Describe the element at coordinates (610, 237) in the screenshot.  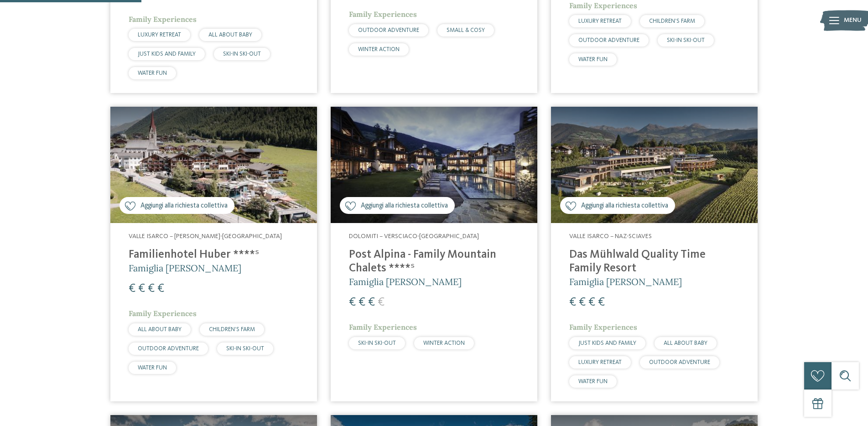
I see `span: Valle Isarco – Naz-Sciaves` at that location.